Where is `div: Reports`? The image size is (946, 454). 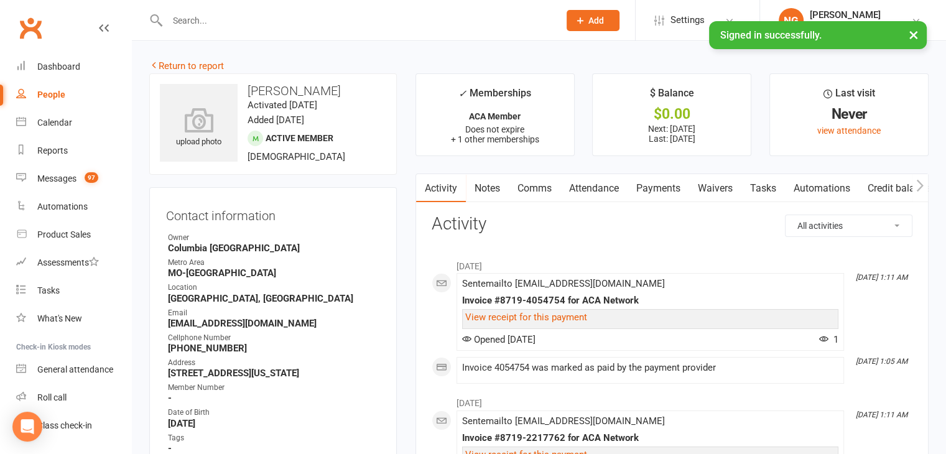
div: Reports is located at coordinates (52, 151).